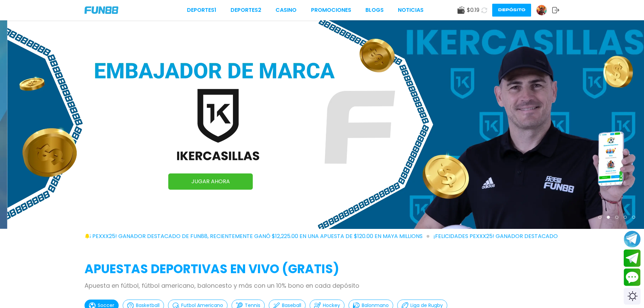 The image size is (644, 308). I want to click on a: BLOGS, so click(374, 10).